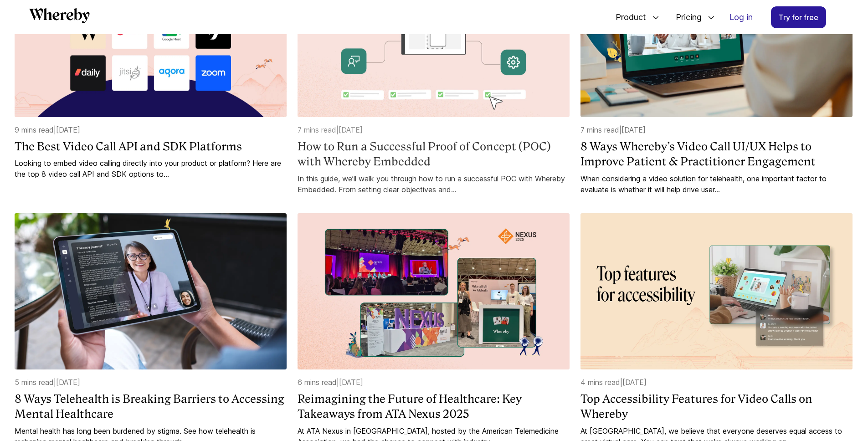 This screenshot has height=441, width=868. Describe the element at coordinates (686, 17) in the screenshot. I see `span: Pricing` at that location.